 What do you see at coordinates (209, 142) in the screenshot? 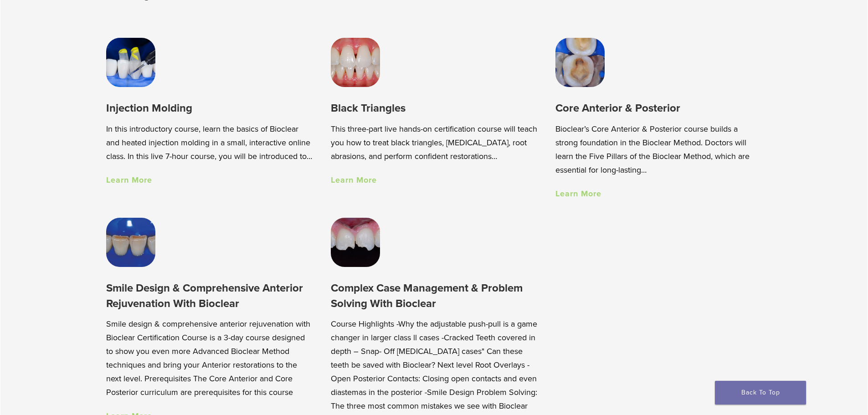
I see `p: In this introductory course, learn the basics of Bioclear and heated injection molding in a small...` at bounding box center [209, 142].